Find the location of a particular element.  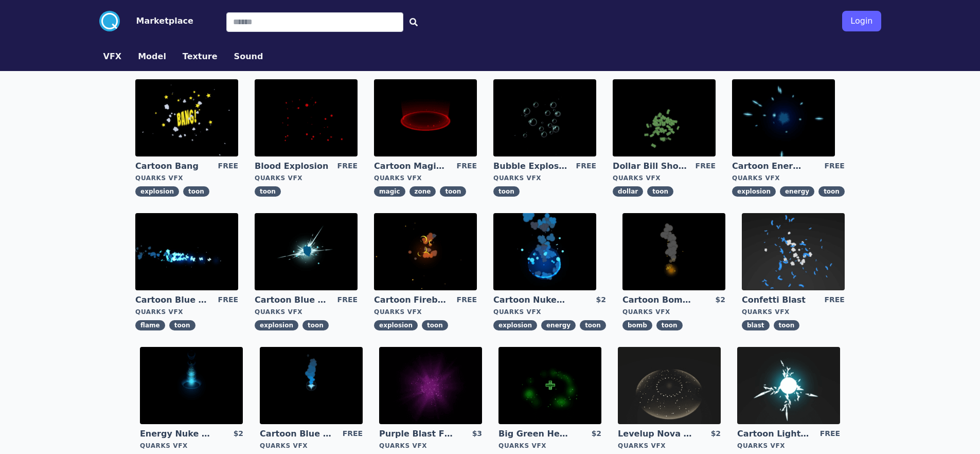

a: Login is located at coordinates (861, 21).